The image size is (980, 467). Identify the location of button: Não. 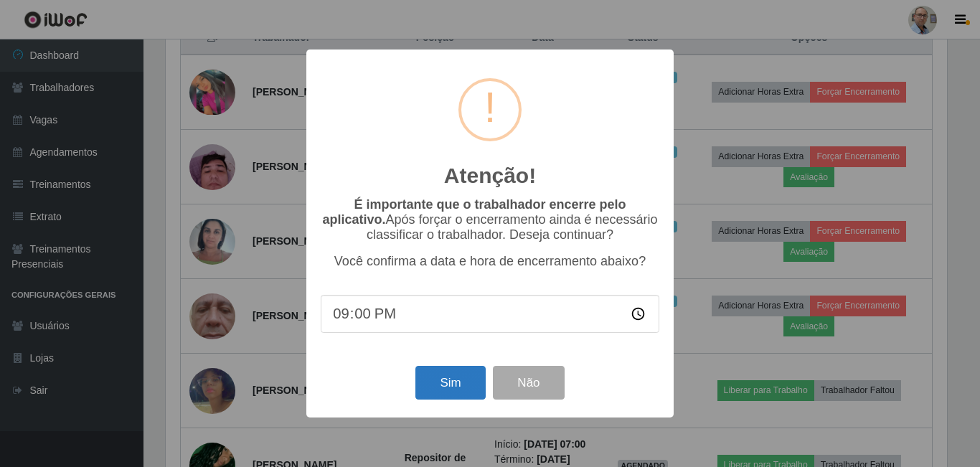
(528, 382).